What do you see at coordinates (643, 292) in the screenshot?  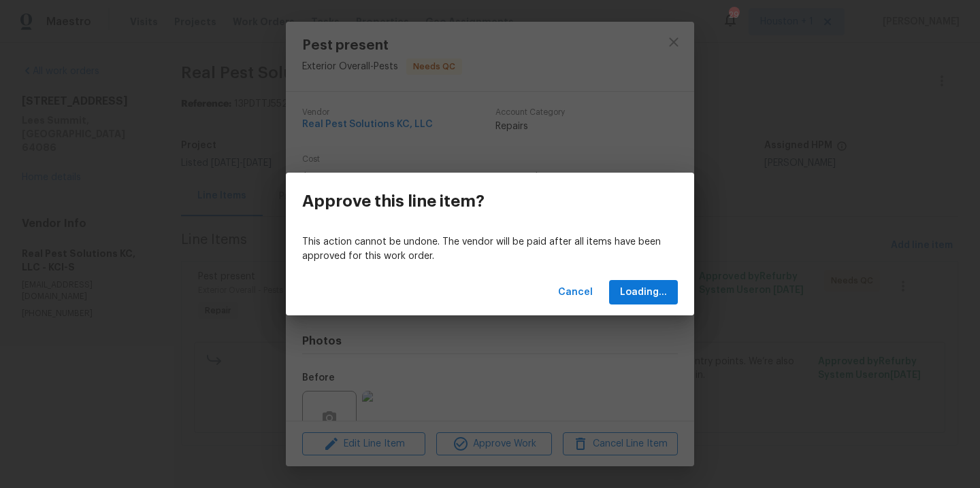 I see `button: Loading...` at bounding box center [643, 292].